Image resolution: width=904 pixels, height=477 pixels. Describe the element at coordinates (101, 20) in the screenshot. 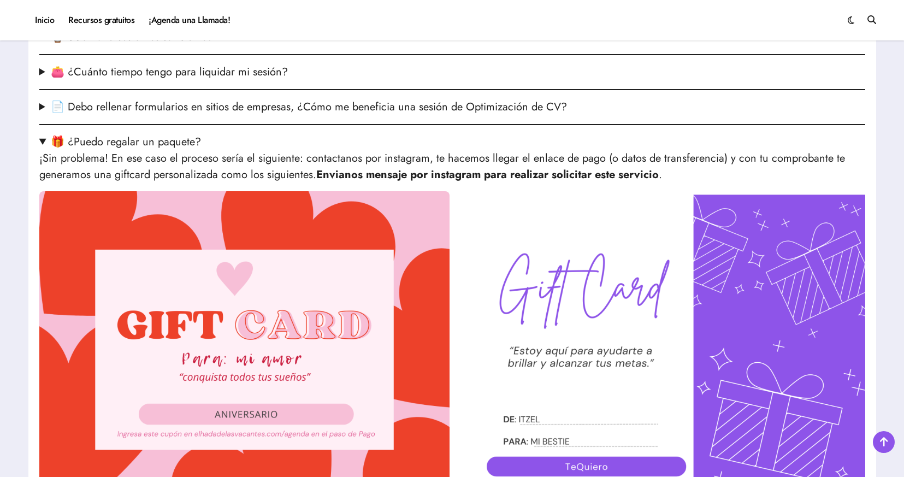

I see `a: Recursos gratuitos` at that location.